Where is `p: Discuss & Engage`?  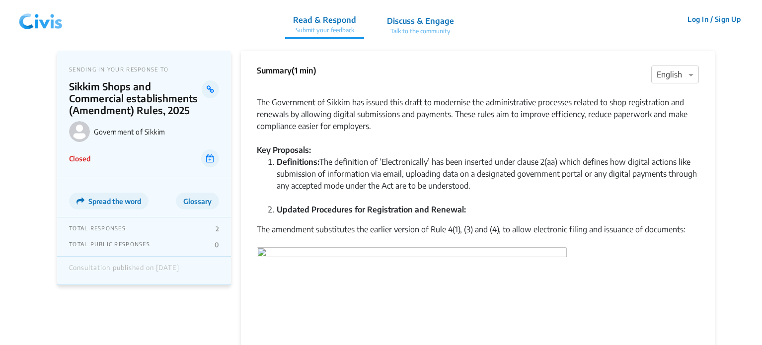
p: Discuss & Engage is located at coordinates (420, 21).